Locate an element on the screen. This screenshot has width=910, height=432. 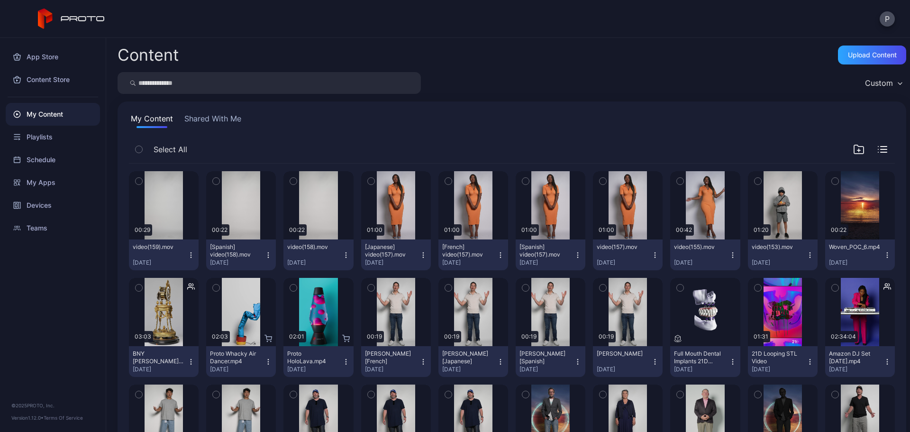
div: Upload Content is located at coordinates (872, 55).